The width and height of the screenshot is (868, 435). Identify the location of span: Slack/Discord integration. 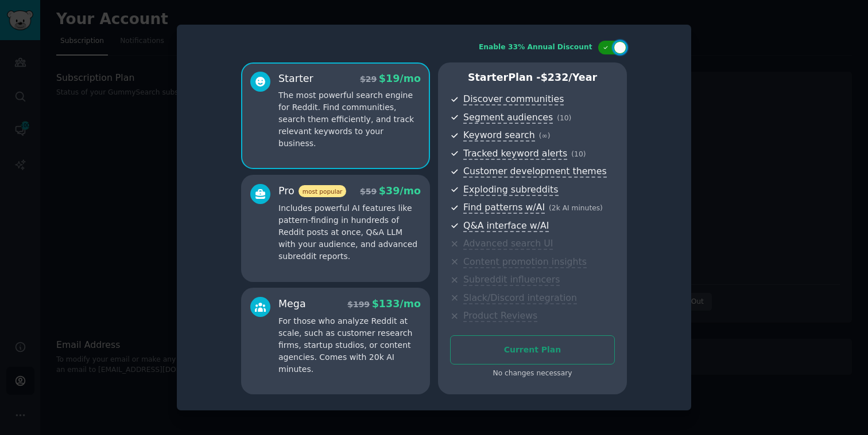
(520, 299).